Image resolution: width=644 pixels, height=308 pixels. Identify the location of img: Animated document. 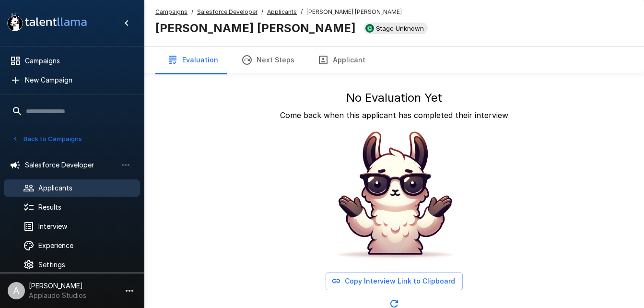
(394, 197).